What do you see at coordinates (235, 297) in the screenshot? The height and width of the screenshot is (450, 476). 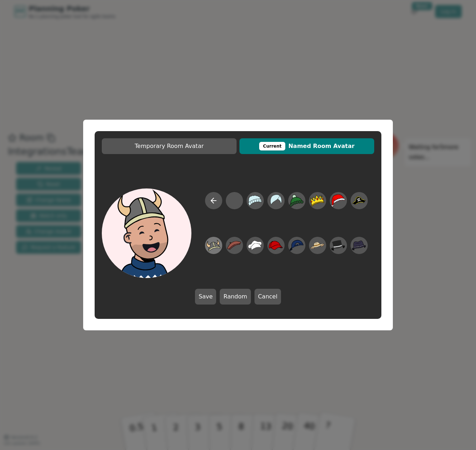 I see `button: Random` at bounding box center [235, 297].